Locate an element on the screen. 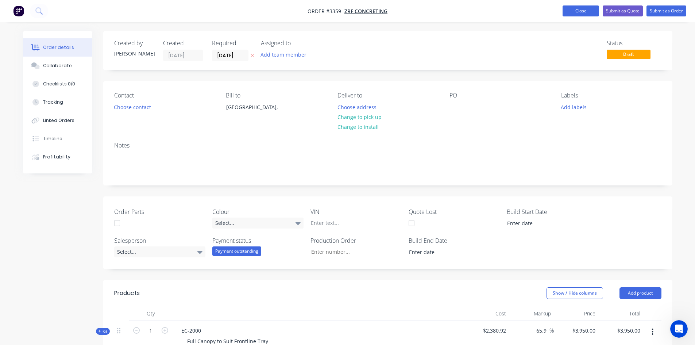 This screenshot has height=345, width=695. button: Add labels is located at coordinates (574, 107).